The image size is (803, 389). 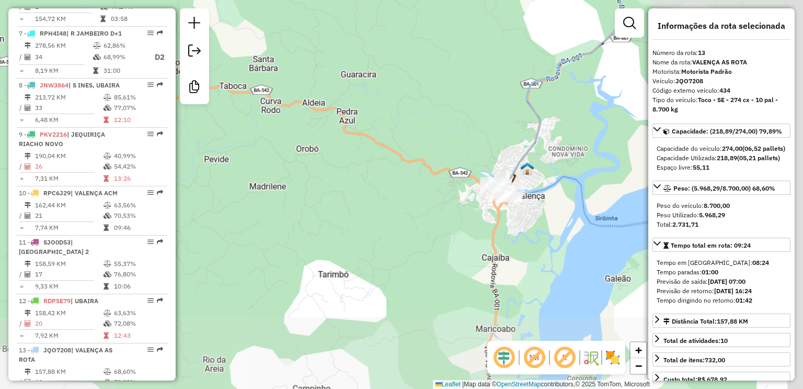 What do you see at coordinates (722, 187) in the screenshot?
I see `a: Peso: (5.968,29/8.700,00) 68,60%` at bounding box center [722, 187].